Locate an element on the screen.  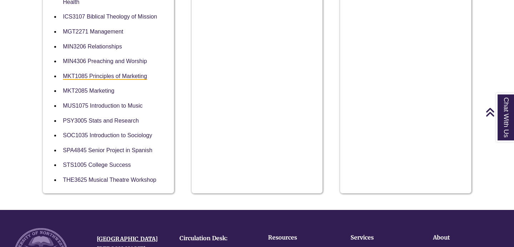
h4: Circulation Desk: is located at coordinates (216, 239).